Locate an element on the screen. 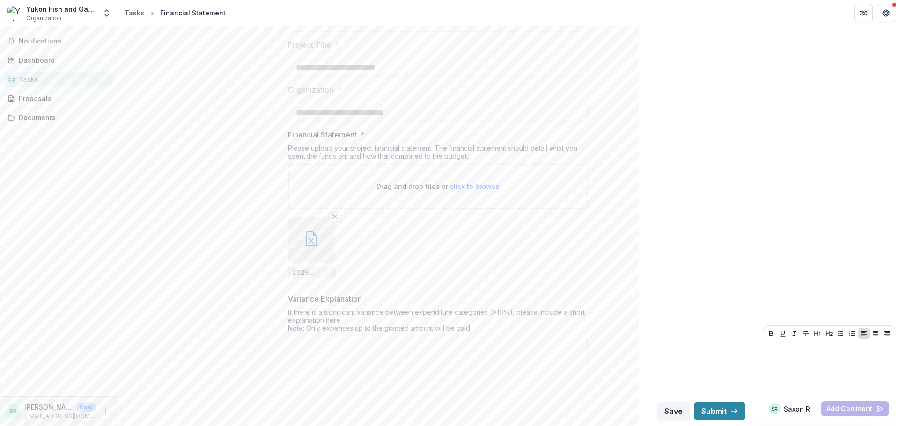 Image resolution: width=899 pixels, height=426 pixels. div: Remove File2025 Budget proposal final numbers.xlsx is located at coordinates (311, 248).